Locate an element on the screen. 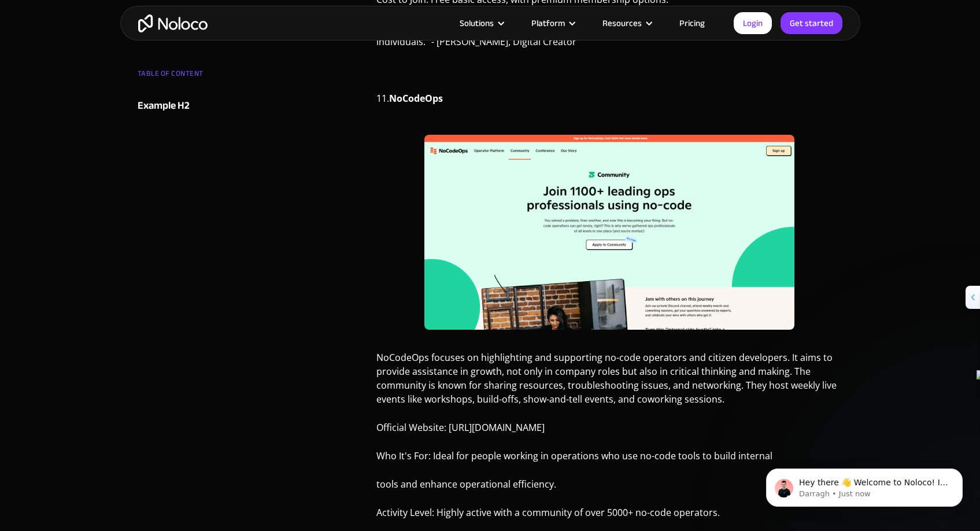  a: Get started is located at coordinates (812, 23).